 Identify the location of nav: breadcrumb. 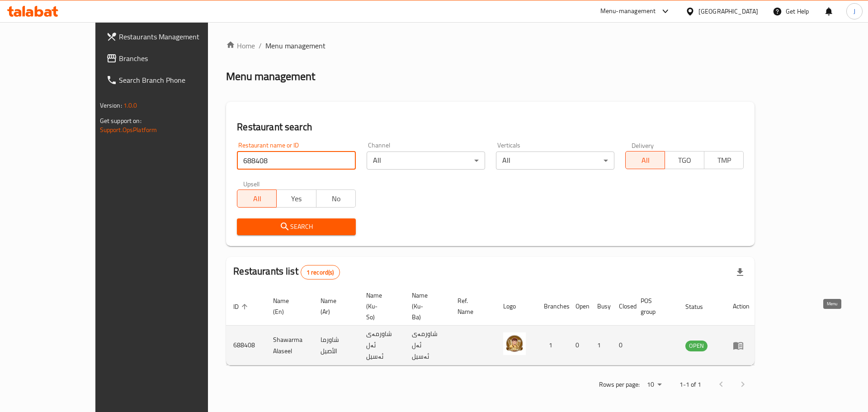
(490, 45).